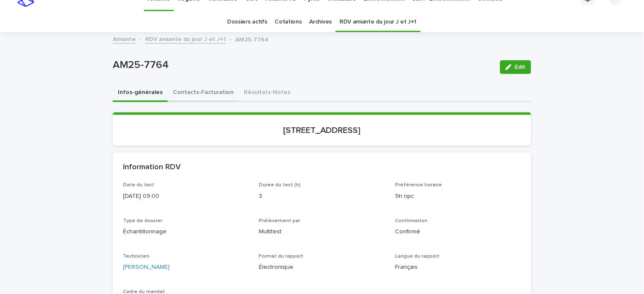 The image size is (644, 294). Describe the element at coordinates (281, 257) in the screenshot. I see `span: Format du rapport` at that location.